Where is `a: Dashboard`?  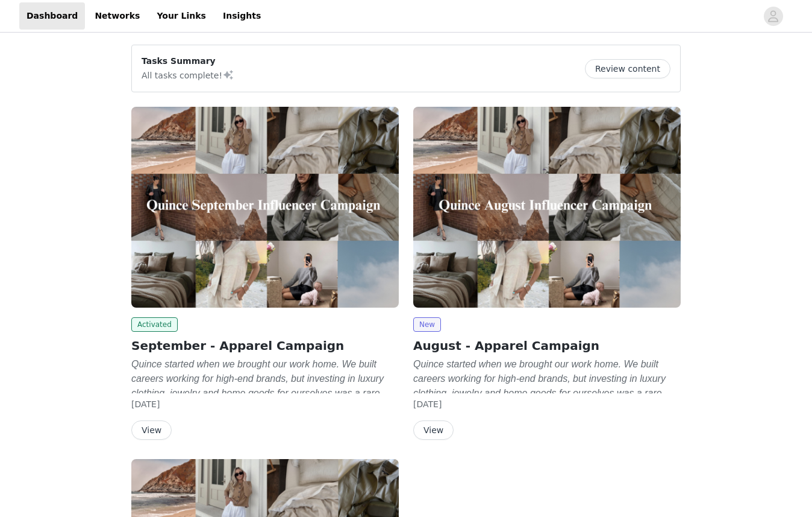
a: Dashboard is located at coordinates (52, 16).